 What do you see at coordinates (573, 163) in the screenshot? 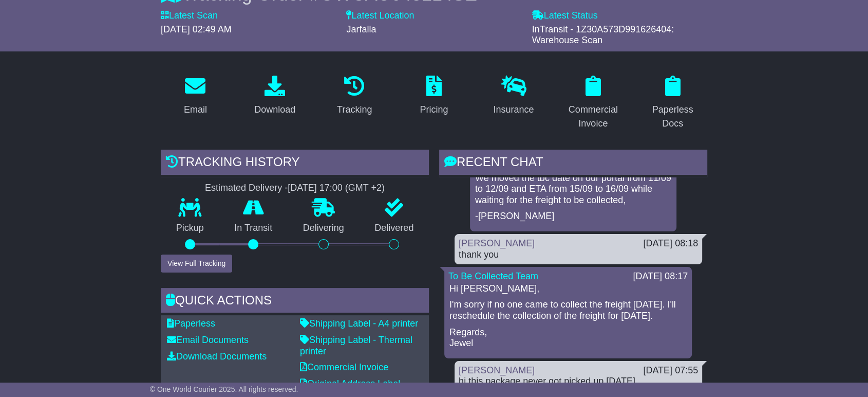
I see `div: RECENT CHAT` at bounding box center [573, 163].